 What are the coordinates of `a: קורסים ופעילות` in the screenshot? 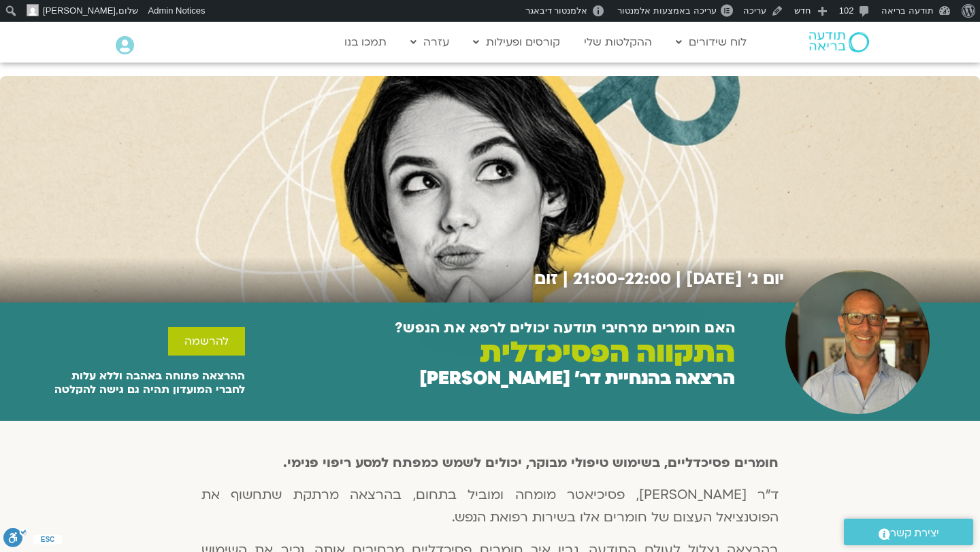 It's located at (516, 42).